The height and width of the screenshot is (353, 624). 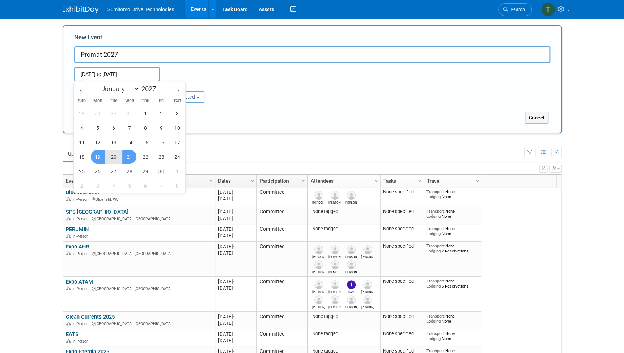 I want to click on img: Dan Rosseljong, so click(x=319, y=195).